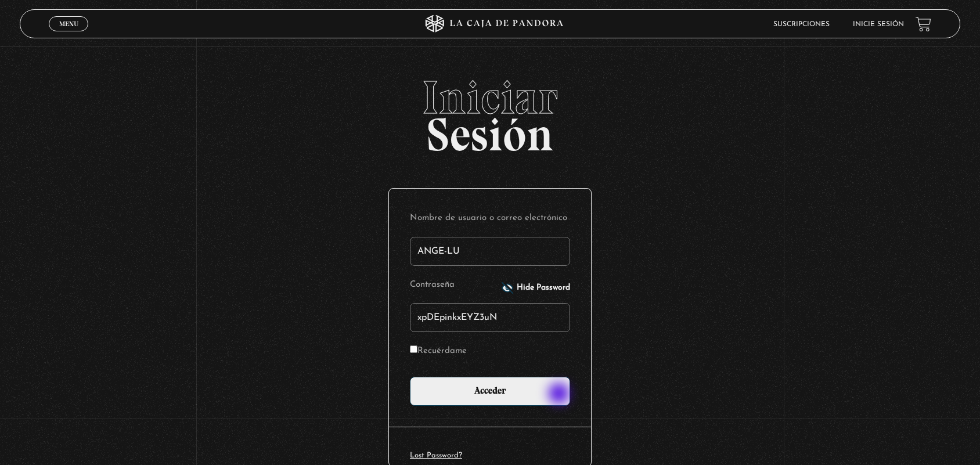  What do you see at coordinates (413, 349) in the screenshot?
I see `input: Recuérdame` at bounding box center [413, 349].